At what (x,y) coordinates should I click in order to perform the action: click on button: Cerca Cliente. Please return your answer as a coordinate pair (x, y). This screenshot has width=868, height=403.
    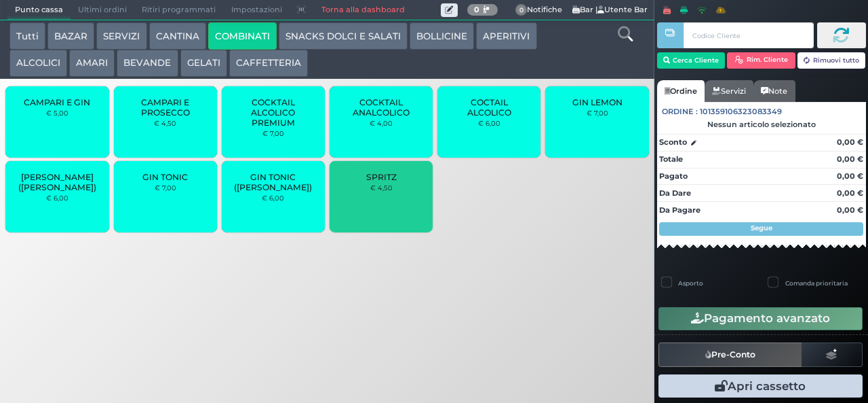
    Looking at the image, I should click on (692, 60).